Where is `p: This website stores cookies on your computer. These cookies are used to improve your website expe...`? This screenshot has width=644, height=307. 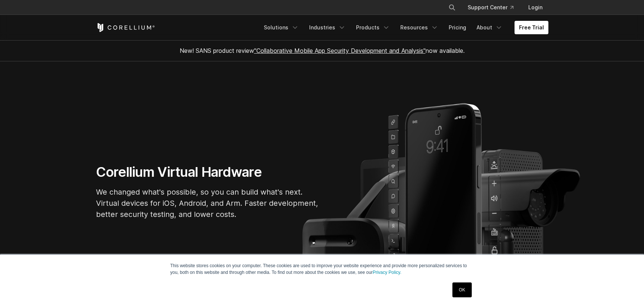 p: This website stores cookies on your computer. These cookies are used to improve your website expe... is located at coordinates (322, 269).